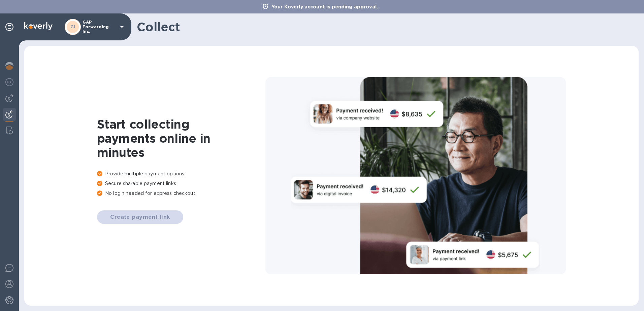 Image resolution: width=644 pixels, height=311 pixels. Describe the element at coordinates (385, 27) in the screenshot. I see `h1: Collect` at that location.